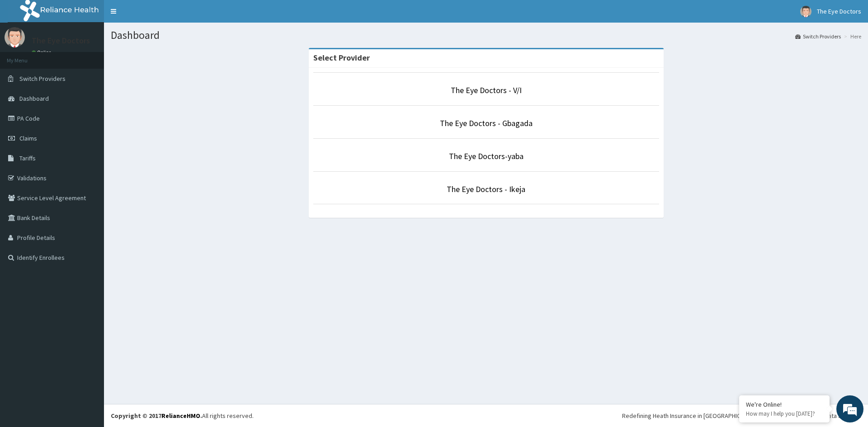 The image size is (868, 427). Describe the element at coordinates (61, 40) in the screenshot. I see `p: The Eye Doctors` at that location.